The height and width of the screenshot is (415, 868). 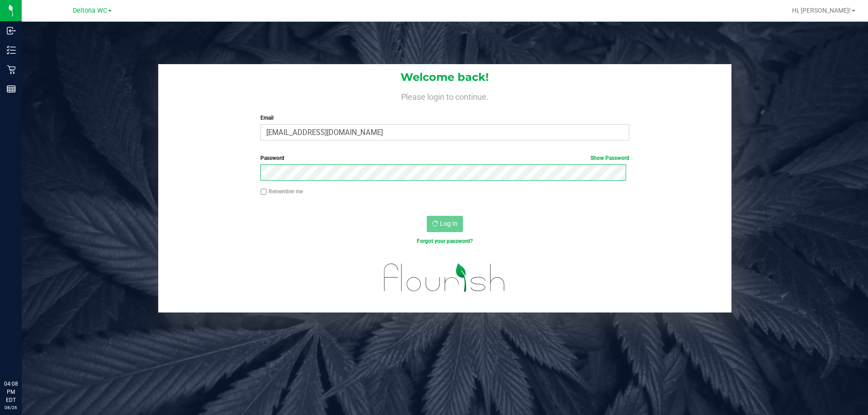 I want to click on label: Remember me, so click(x=282, y=191).